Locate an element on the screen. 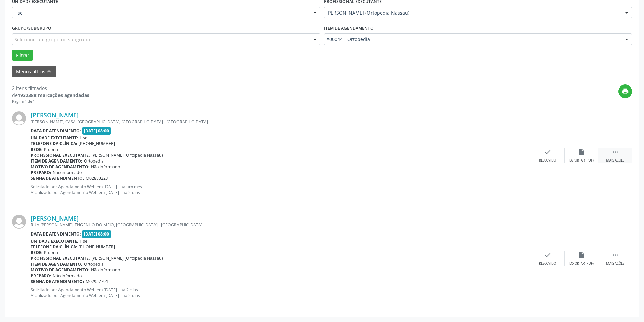  div: 2 itens filtrados is located at coordinates (50, 88).